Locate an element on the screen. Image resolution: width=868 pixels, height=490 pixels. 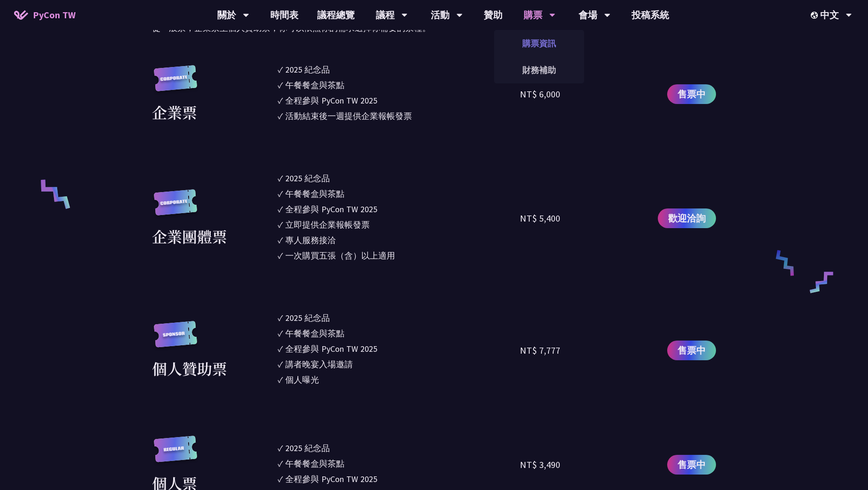
span: PyCon TW is located at coordinates (54, 15).